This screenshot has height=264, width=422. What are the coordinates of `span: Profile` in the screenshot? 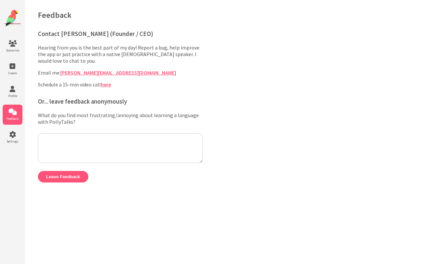 It's located at (13, 96).